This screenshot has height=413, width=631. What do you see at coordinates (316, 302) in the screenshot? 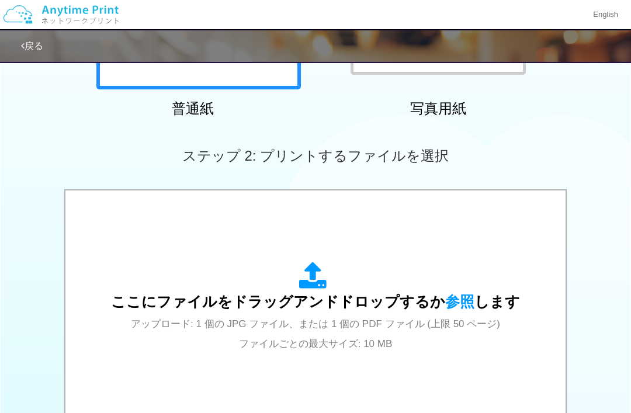
I see `span: ここにファイルをドラッグアンドドロップするか します` at bounding box center [316, 302].